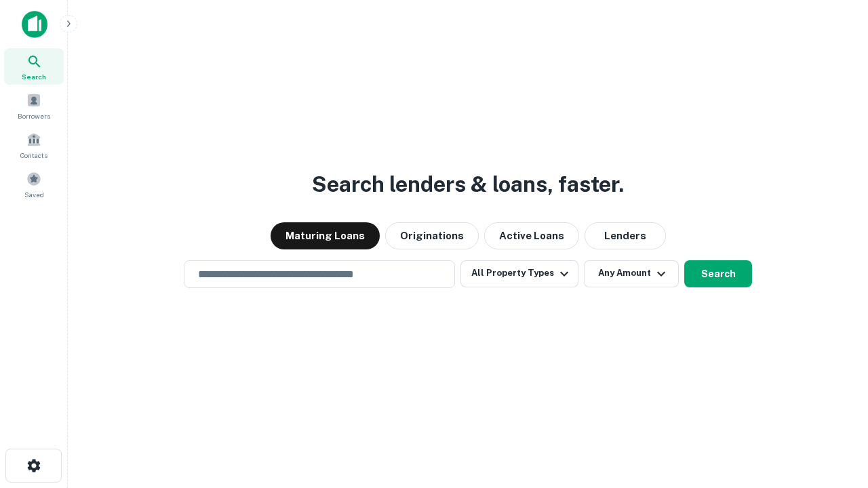 The height and width of the screenshot is (488, 868). I want to click on button: Lenders, so click(625, 236).